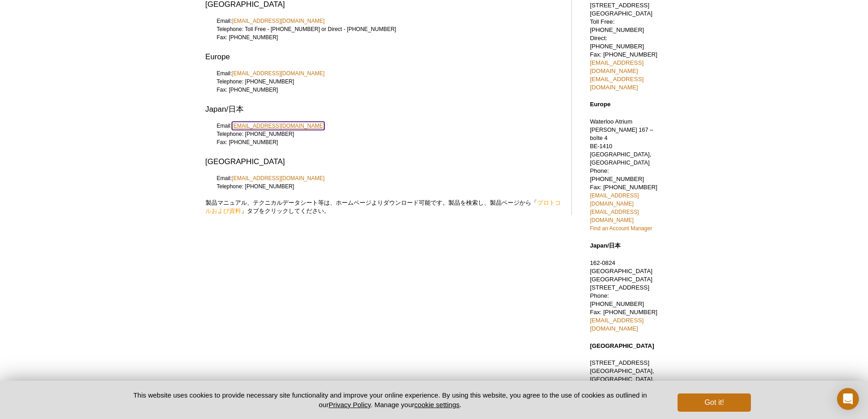  I want to click on button: Got it!, so click(714, 402).